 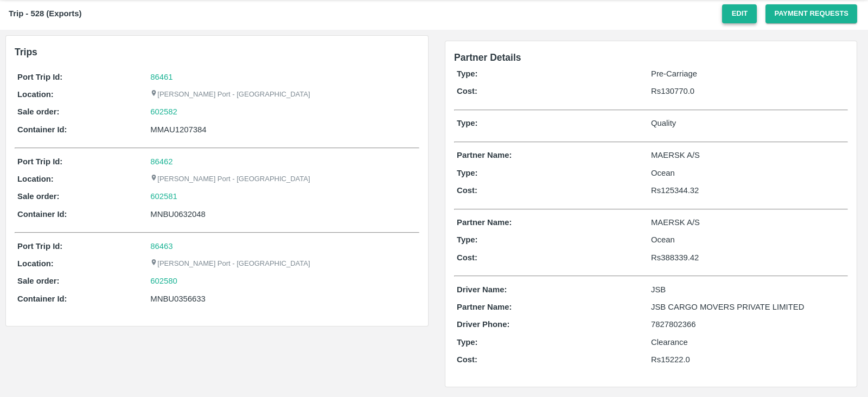 I want to click on a: 602581, so click(x=164, y=197).